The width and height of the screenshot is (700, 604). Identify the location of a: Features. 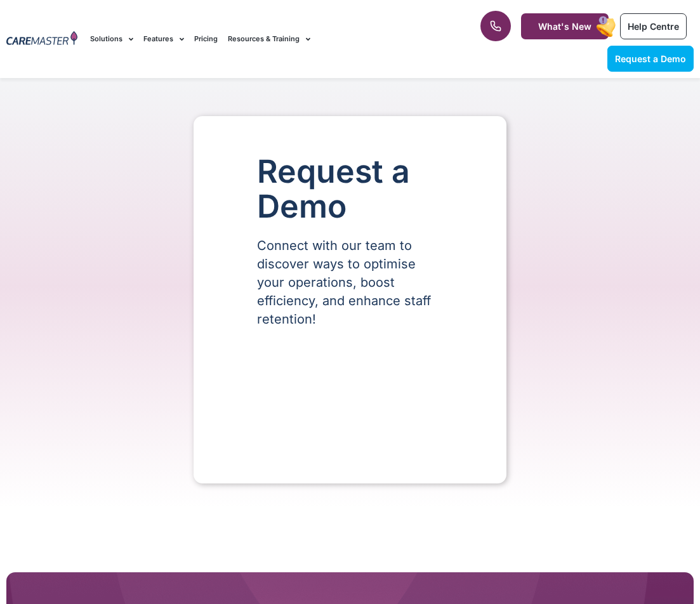
(164, 38).